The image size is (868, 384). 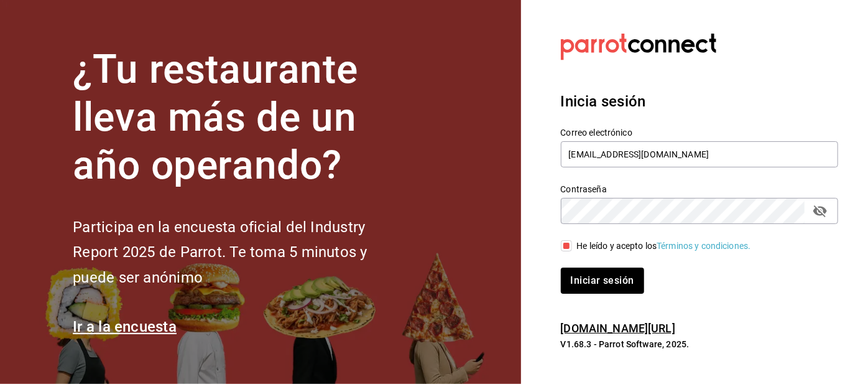 I want to click on button: Iniciar sesión, so click(x=603, y=281).